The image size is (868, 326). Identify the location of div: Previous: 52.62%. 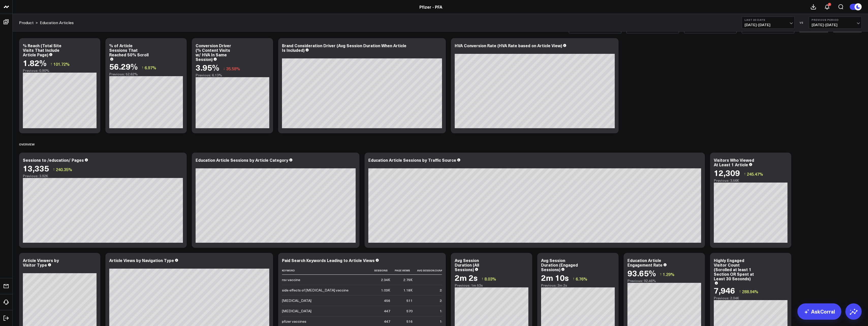
(146, 74).